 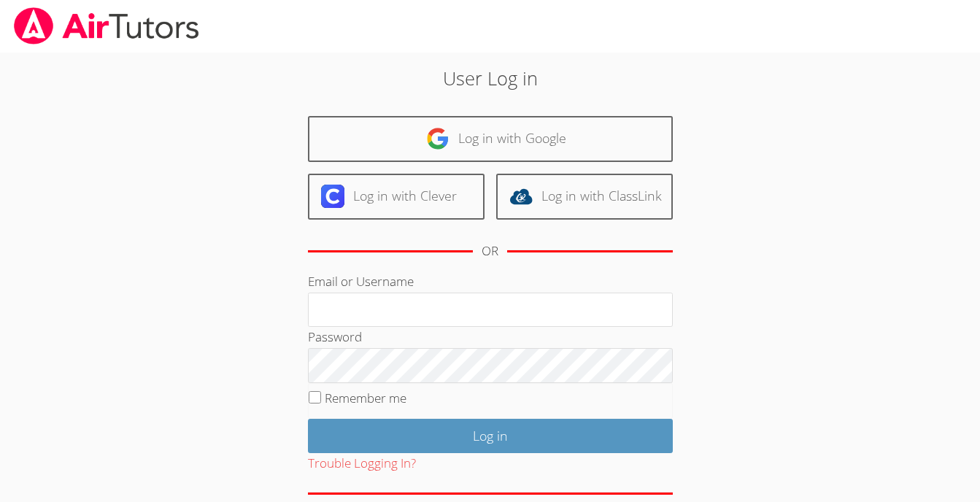 What do you see at coordinates (585, 196) in the screenshot?
I see `a: Log in with ClassLink` at bounding box center [585, 196].